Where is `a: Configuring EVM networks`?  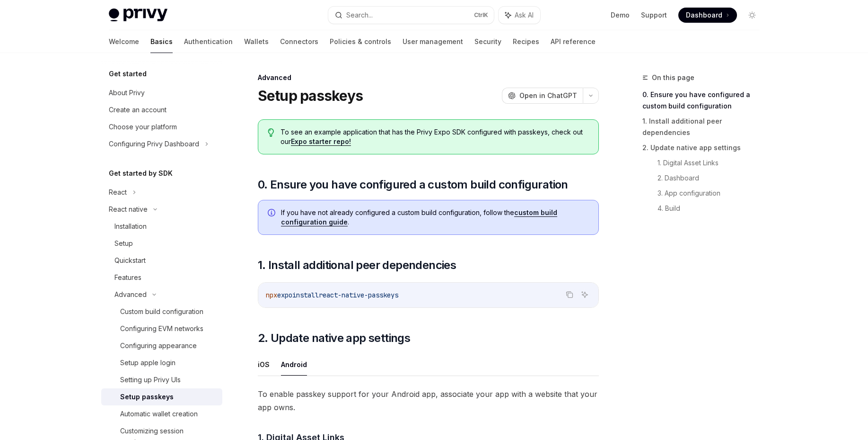
a: Configuring EVM networks is located at coordinates (162, 329).